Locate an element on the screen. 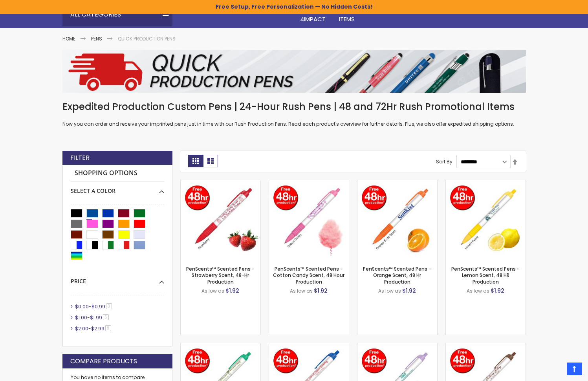 The image size is (588, 381). span: Blog is located at coordinates (494, 11).